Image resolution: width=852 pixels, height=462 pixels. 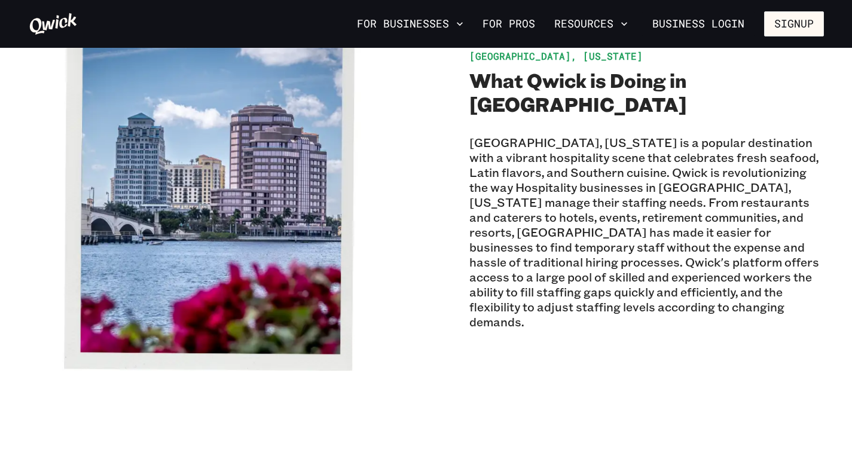 I want to click on img: Tampa Image, so click(x=206, y=194).